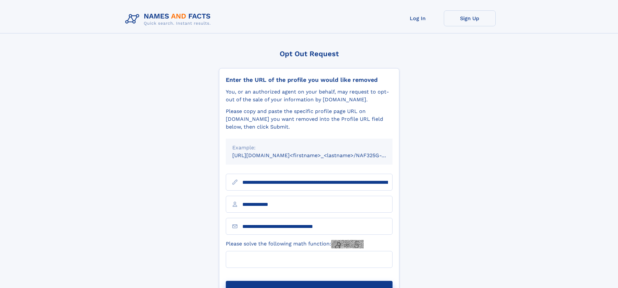 This screenshot has height=288, width=618. What do you see at coordinates (470, 18) in the screenshot?
I see `a: Sign Up` at bounding box center [470, 18].